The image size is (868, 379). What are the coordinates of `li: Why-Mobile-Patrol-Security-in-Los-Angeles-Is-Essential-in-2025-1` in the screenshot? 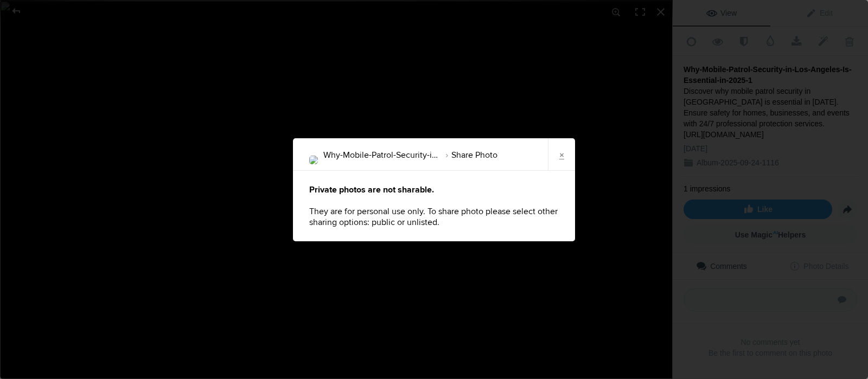 It's located at (381, 155).